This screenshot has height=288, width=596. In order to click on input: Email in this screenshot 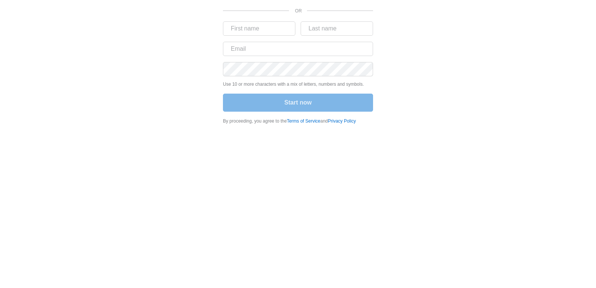, I will do `click(298, 49)`.